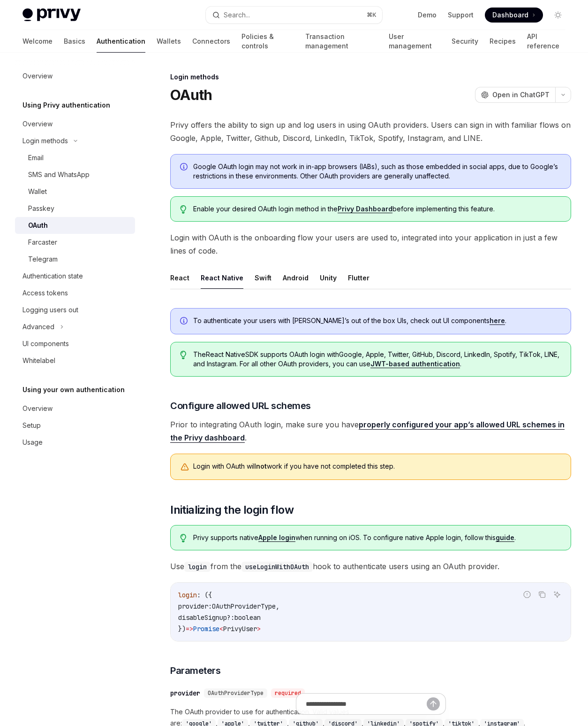 This screenshot has width=588, height=726. I want to click on span: Privy supports native when running on iOS. To configure native Apple login, follow this ., so click(377, 538).